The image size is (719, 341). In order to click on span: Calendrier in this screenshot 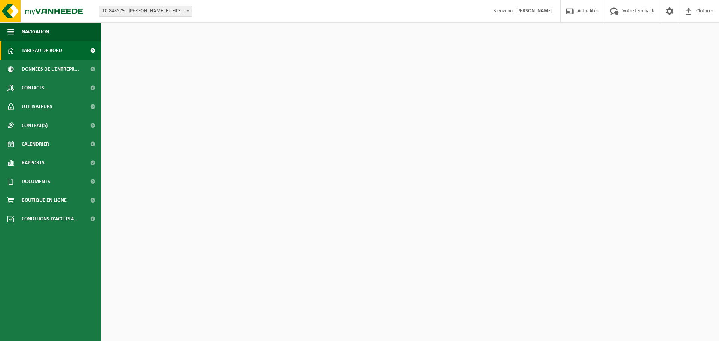, I will do `click(35, 144)`.